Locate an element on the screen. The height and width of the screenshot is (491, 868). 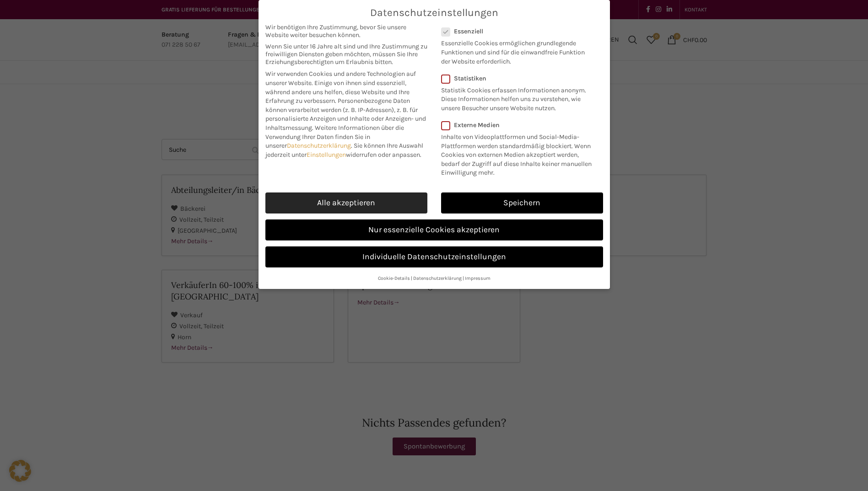
a: Impressum is located at coordinates (478, 278).